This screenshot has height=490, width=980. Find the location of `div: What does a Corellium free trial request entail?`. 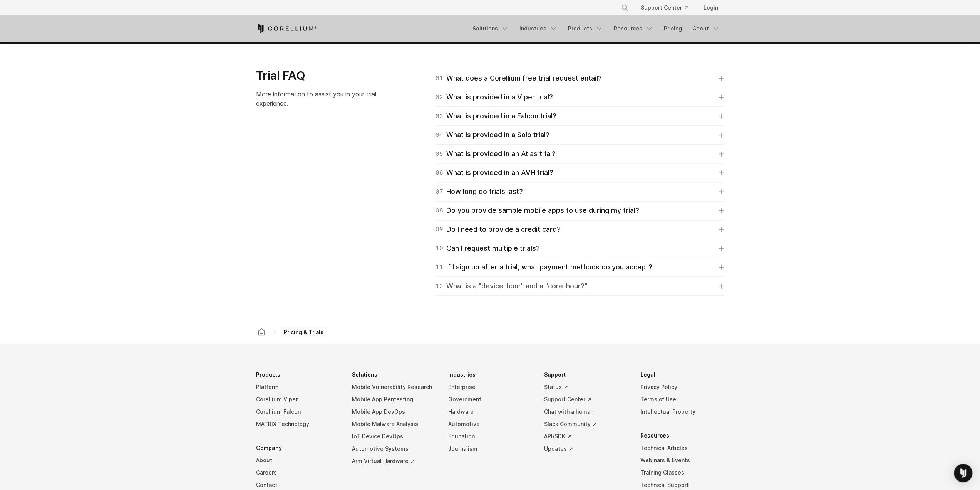

div: What does a Corellium free trial request entail? is located at coordinates (519, 79).